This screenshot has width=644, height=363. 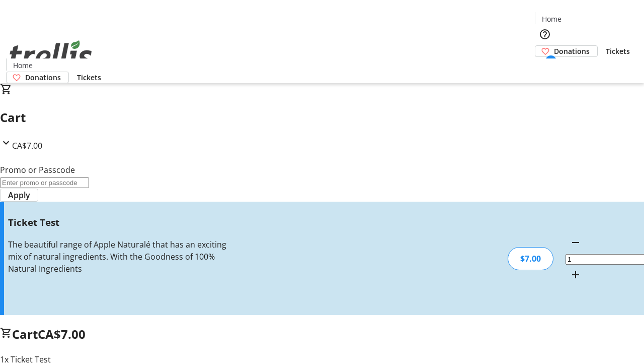 What do you see at coordinates (118, 256) in the screenshot?
I see `div: The beautiful range of Apple Naturalé that has an exciting mix of natural ingredients. With the G...` at bounding box center [118, 256].